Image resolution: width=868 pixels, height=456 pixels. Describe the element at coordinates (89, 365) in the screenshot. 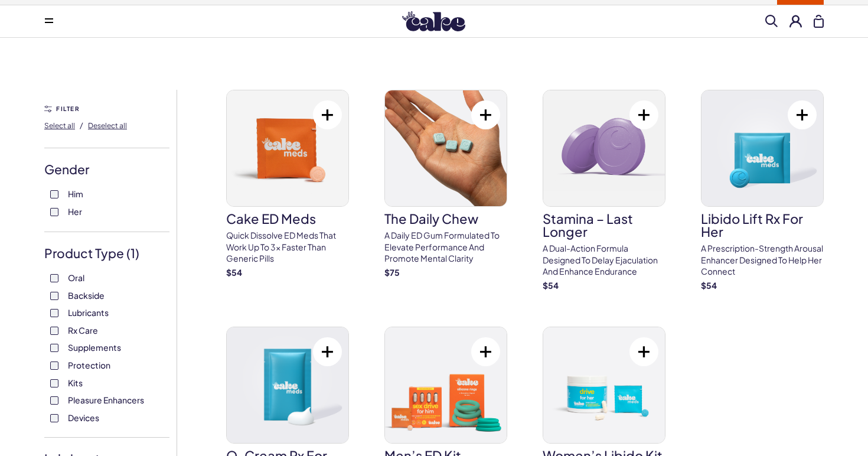

I see `span: Protection` at that location.